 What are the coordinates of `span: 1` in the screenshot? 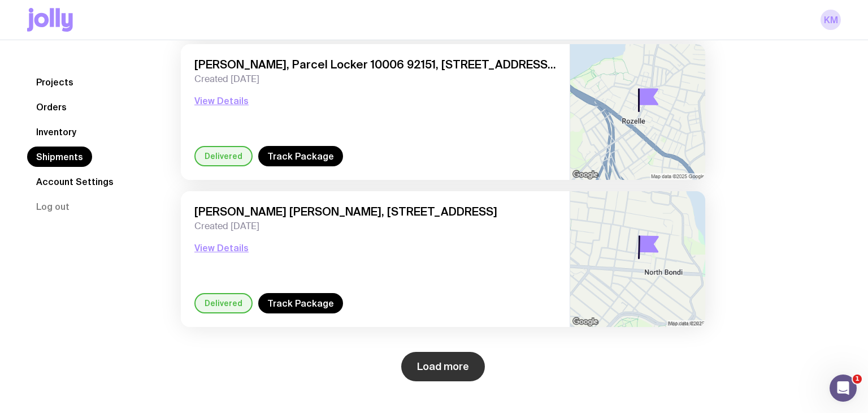 It's located at (857, 379).